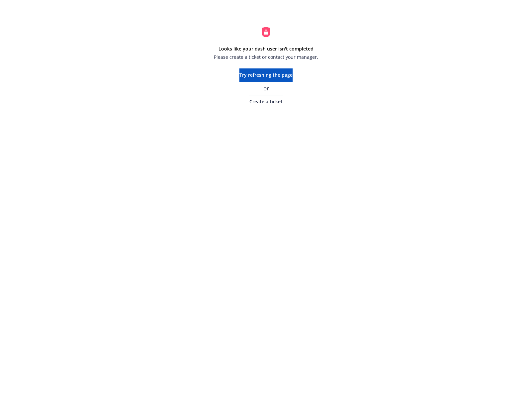 This screenshot has width=532, height=398. What do you see at coordinates (266, 89) in the screenshot?
I see `span: or` at bounding box center [266, 89].